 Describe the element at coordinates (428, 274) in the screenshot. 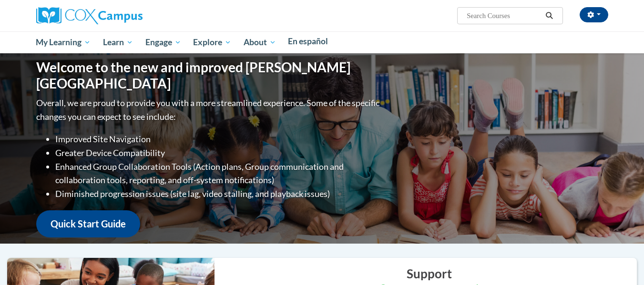

I see `h2: Support` at that location.